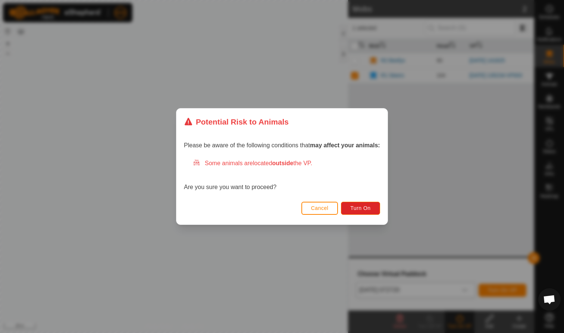 This screenshot has height=333, width=564. I want to click on span: Cancel, so click(320, 208).